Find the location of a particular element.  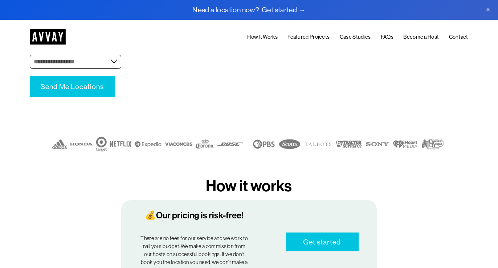

a: Become a Host is located at coordinates (421, 37).